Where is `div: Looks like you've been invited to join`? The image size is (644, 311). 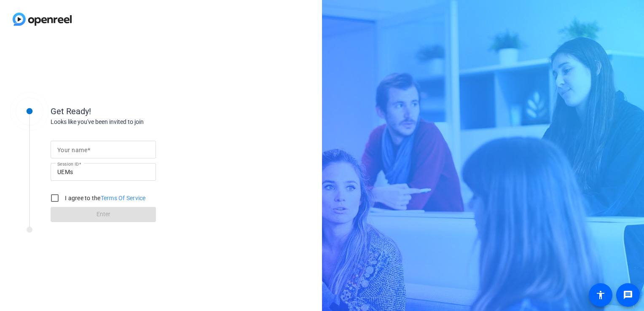
div: Looks like you've been invited to join is located at coordinates (135, 122).